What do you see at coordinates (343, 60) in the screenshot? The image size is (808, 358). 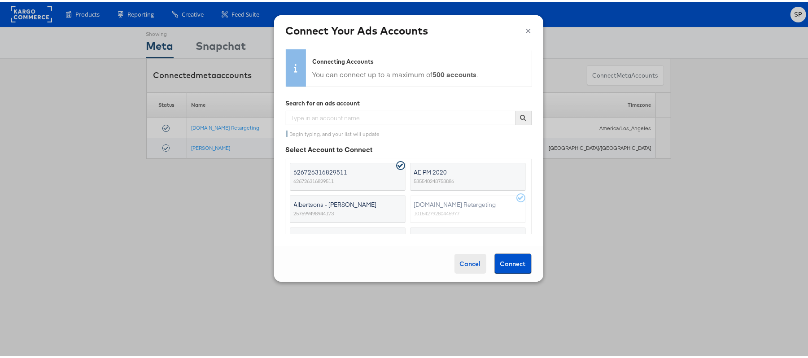 I see `strong: Connecting Accounts` at bounding box center [343, 60].